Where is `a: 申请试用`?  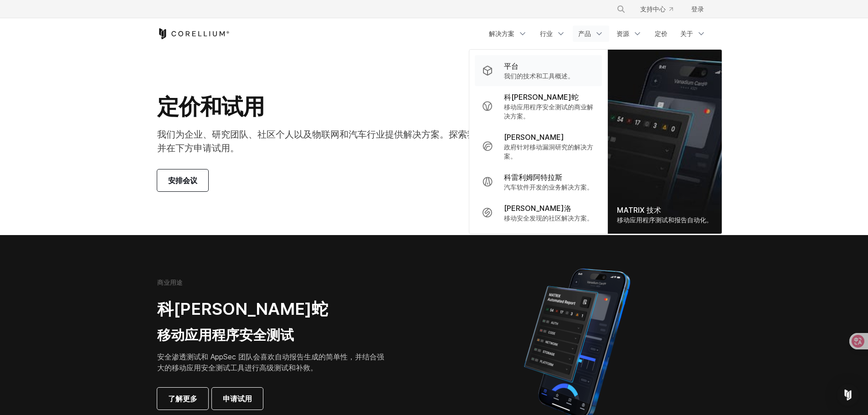 a: 申请试用 is located at coordinates (237, 398).